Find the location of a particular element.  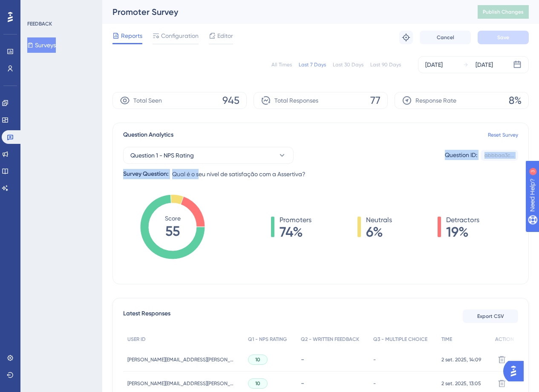

span: Q1 - NPS RATING is located at coordinates (267, 340).